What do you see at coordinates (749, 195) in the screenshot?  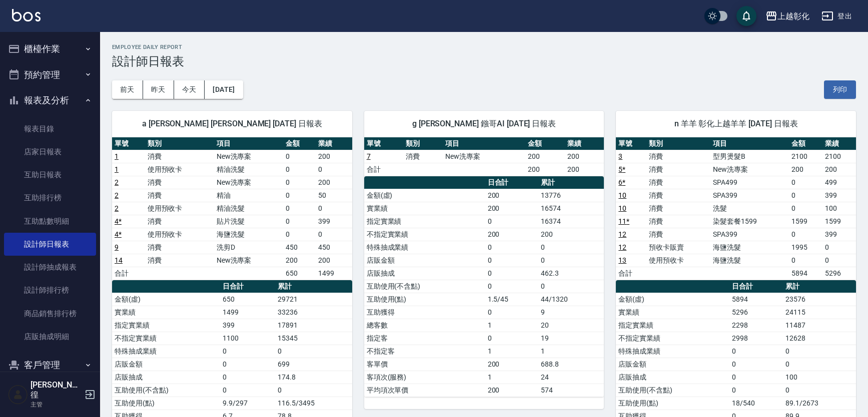 I see `td: SPA399` at bounding box center [749, 195].